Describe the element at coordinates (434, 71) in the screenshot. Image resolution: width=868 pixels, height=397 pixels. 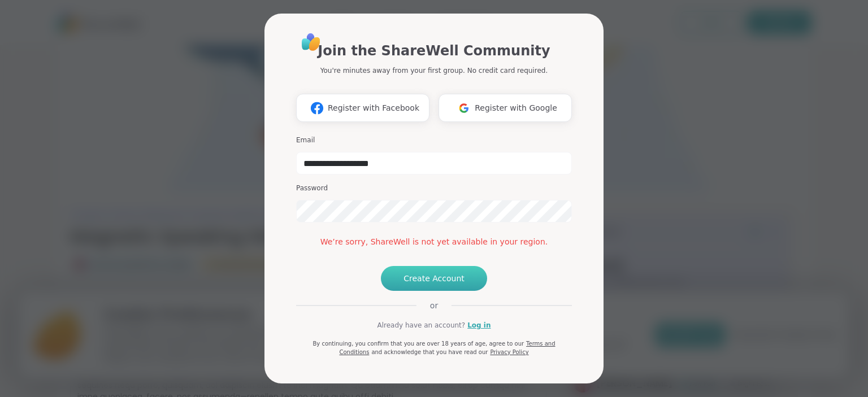
I see `p: You're minutes away from your first group. No credit card required.` at that location.